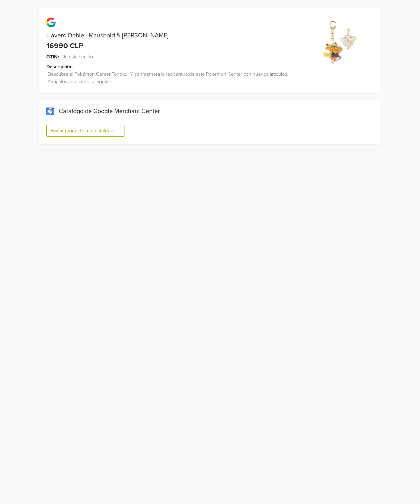 This screenshot has width=420, height=504. What do you see at coordinates (338, 43) in the screenshot?
I see `img: product_image` at bounding box center [338, 43].